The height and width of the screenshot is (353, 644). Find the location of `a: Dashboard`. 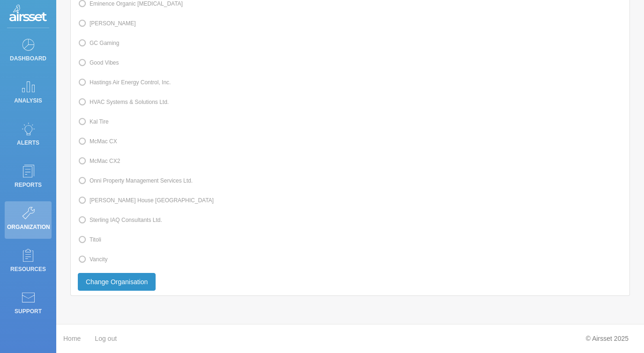

a: Dashboard is located at coordinates (28, 52).